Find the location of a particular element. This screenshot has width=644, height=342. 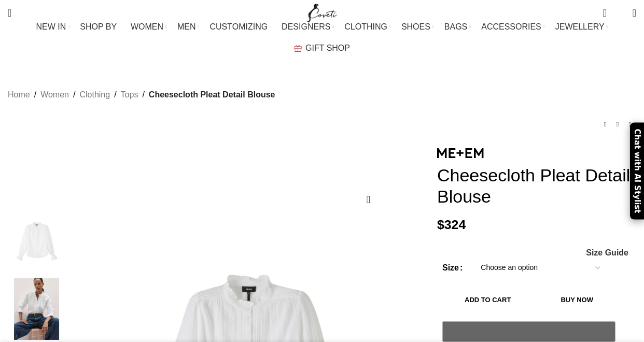

a: SHOP BY is located at coordinates (100, 27).